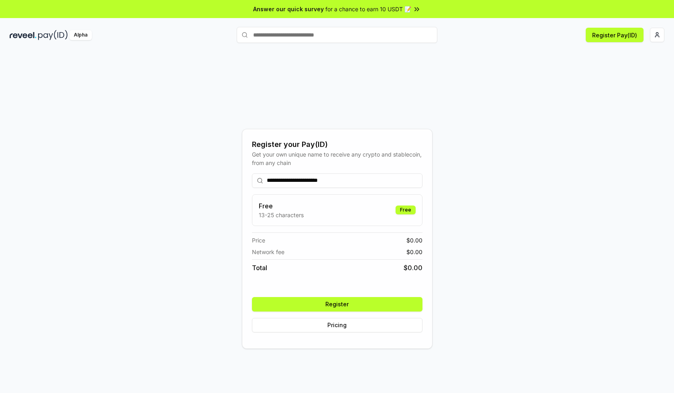 This screenshot has width=674, height=393. I want to click on p: 13-25 characters, so click(281, 215).